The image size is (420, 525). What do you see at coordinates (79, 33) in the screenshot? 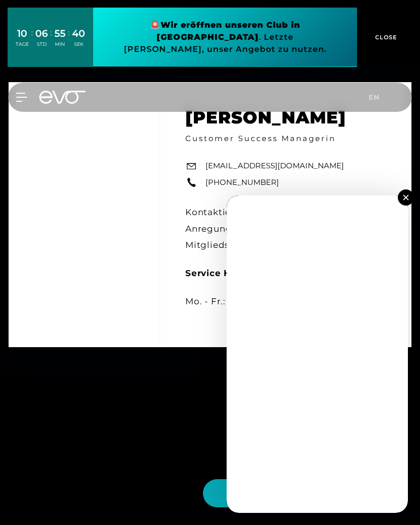
I see `div: 40` at bounding box center [79, 33].